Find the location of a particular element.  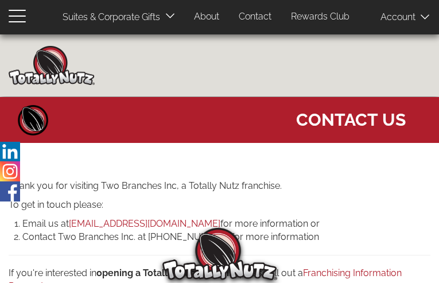

li: Email us at for more information or is located at coordinates (226, 224).